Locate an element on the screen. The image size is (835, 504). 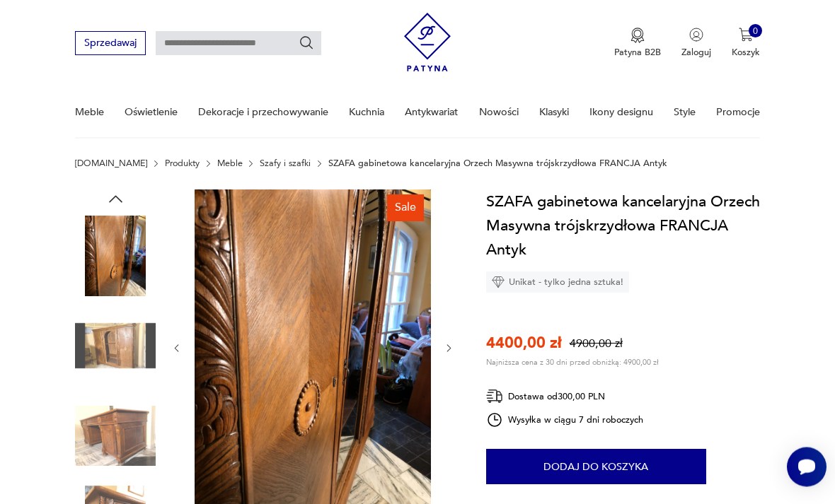
div: Unikat - tylko jedna sztuka! is located at coordinates (558, 283).